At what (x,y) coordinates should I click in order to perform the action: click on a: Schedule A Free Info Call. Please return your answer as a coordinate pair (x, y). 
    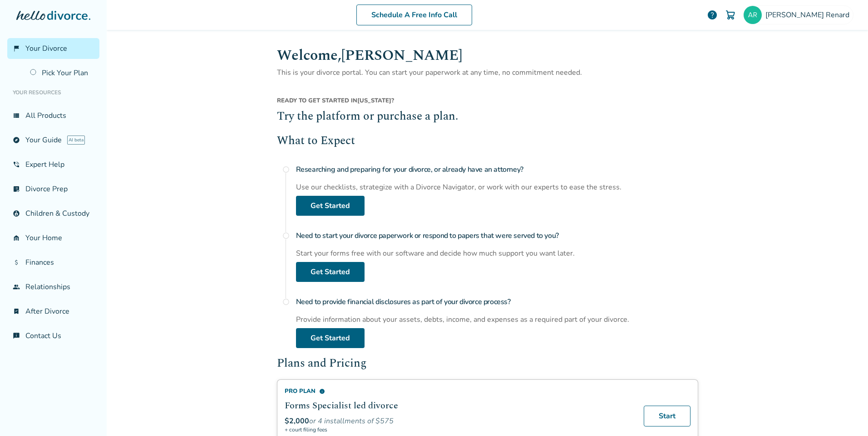
    Looking at the image, I should click on (414, 15).